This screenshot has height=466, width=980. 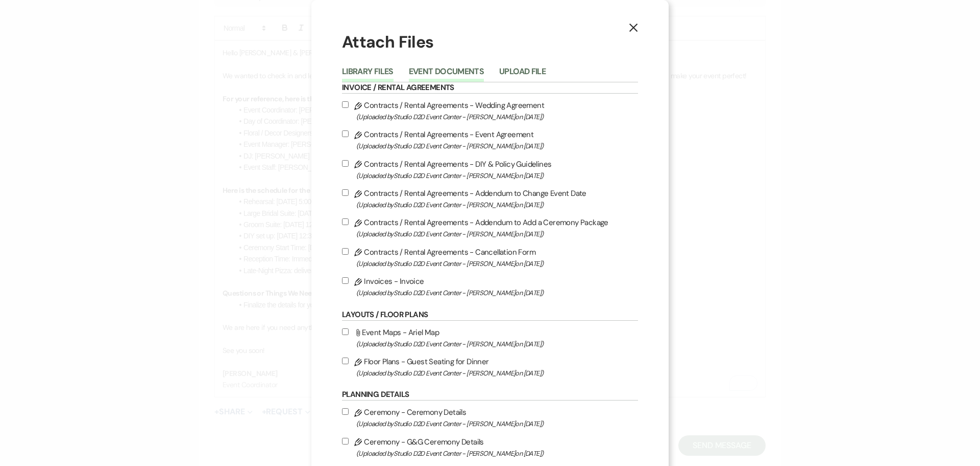 I want to click on label: Invoices - Invoice, so click(x=490, y=286).